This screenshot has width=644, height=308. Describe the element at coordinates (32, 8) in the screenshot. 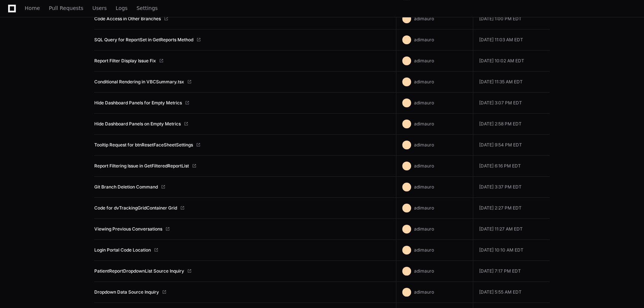

I see `span: Home` at that location.